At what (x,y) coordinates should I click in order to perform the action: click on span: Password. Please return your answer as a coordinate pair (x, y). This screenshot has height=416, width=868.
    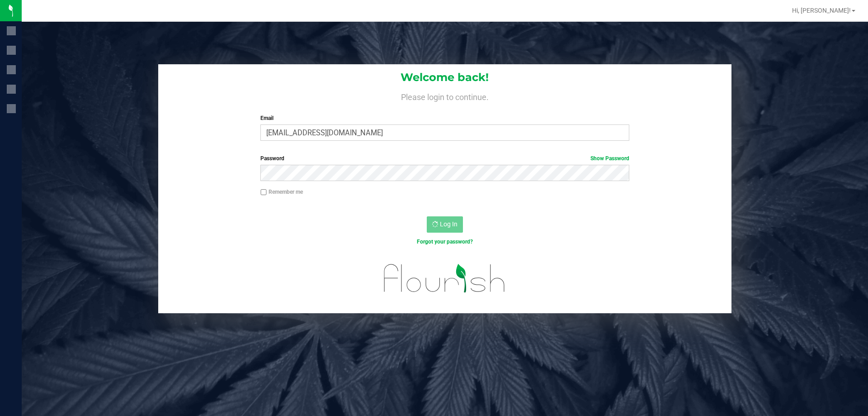
    Looking at the image, I should click on (272, 158).